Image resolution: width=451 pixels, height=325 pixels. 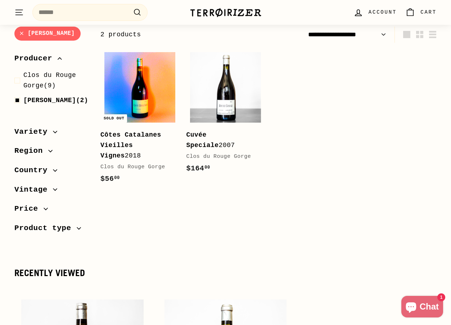 I want to click on div: Recently viewed, so click(x=225, y=273).